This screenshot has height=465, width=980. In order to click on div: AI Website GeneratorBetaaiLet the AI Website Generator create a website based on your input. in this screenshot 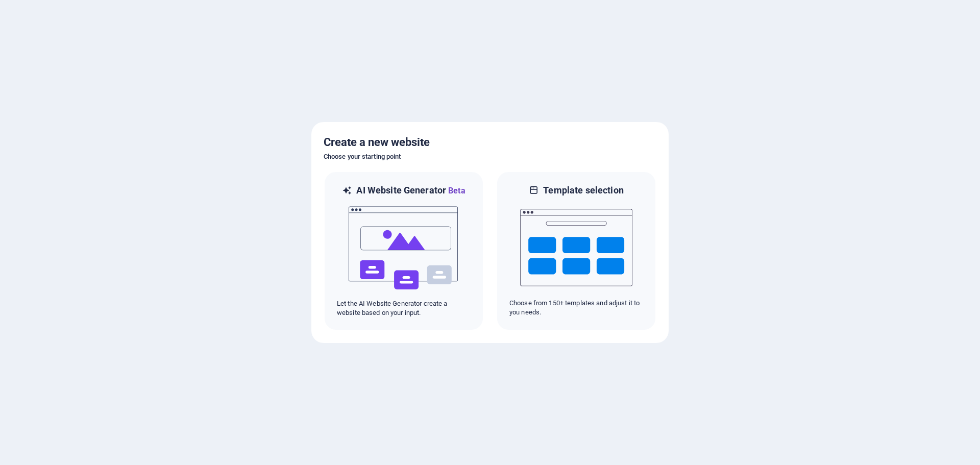, I will do `click(403, 251)`.